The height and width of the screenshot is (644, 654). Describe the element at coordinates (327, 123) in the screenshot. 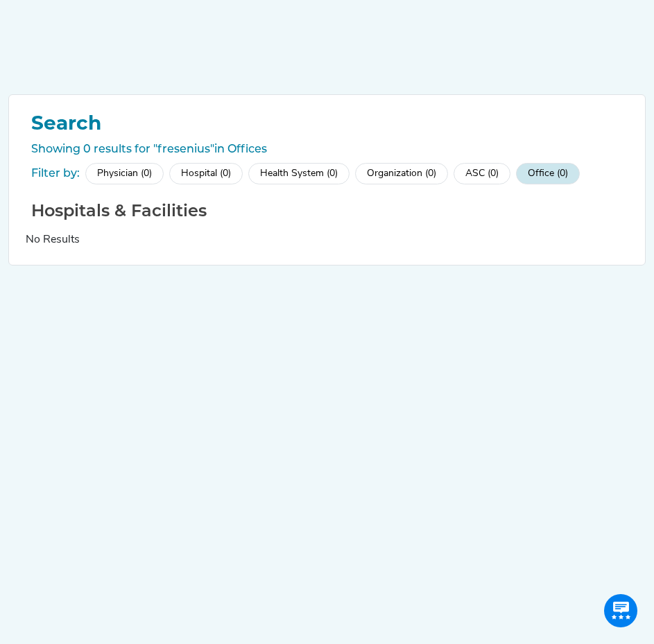

I see `h1: Search` at that location.